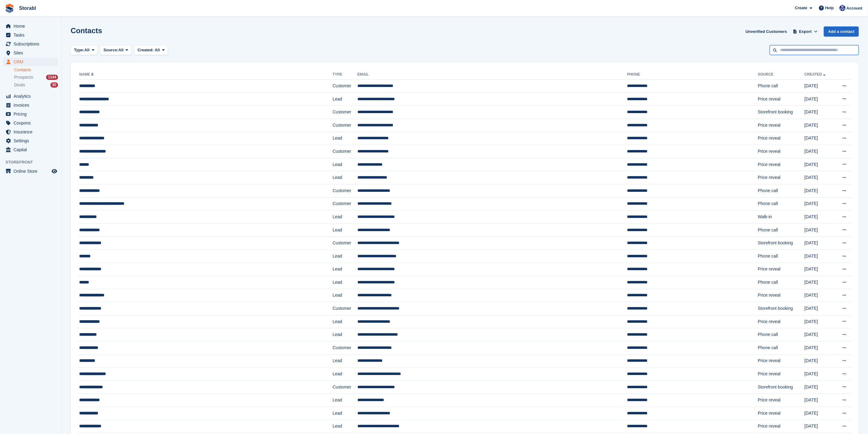 Image resolution: width=868 pixels, height=434 pixels. What do you see at coordinates (36, 77) in the screenshot?
I see `a: Prospects 1144` at bounding box center [36, 77].